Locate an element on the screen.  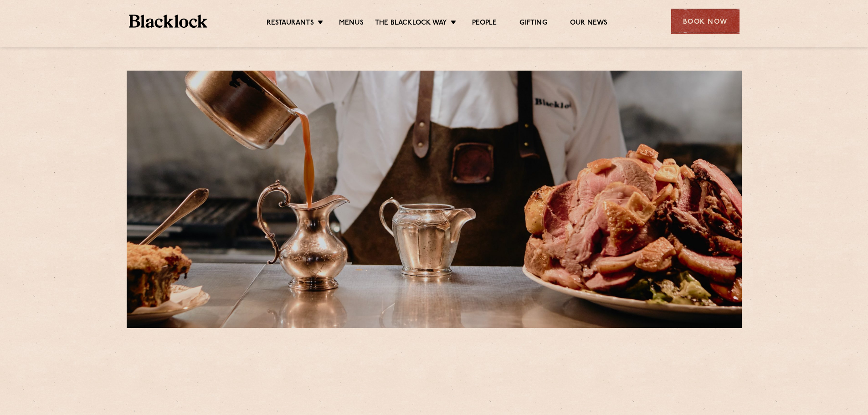
div: Book Now is located at coordinates (705, 21).